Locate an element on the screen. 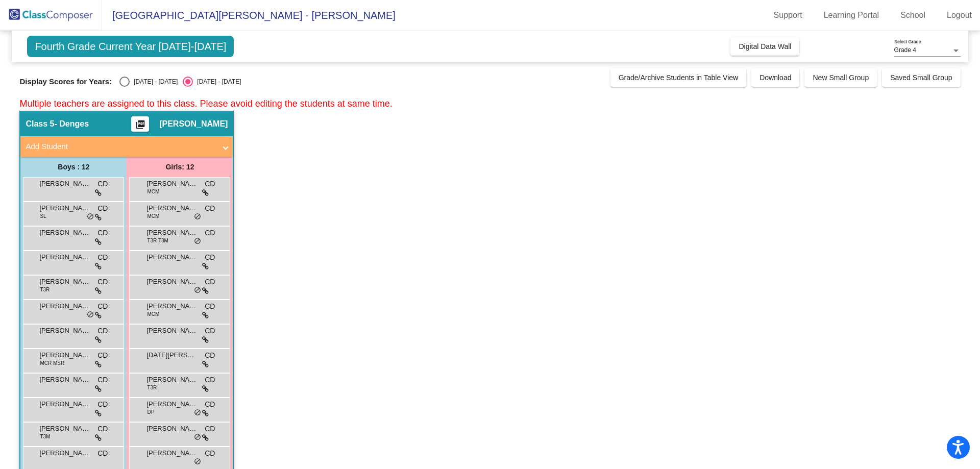 The width and height of the screenshot is (980, 469). button: Digital Data Wall is located at coordinates (765, 46).